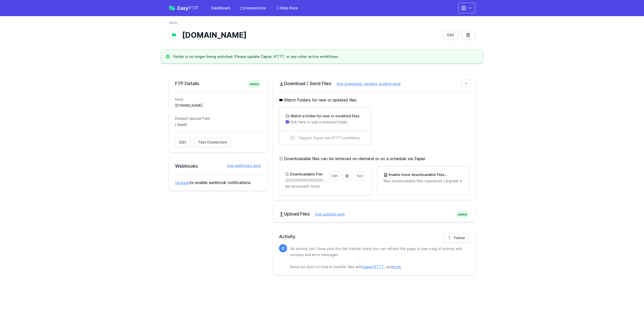 This screenshot has height=320, width=644. Describe the element at coordinates (242, 166) in the screenshot. I see `a: how webhooks work` at that location.